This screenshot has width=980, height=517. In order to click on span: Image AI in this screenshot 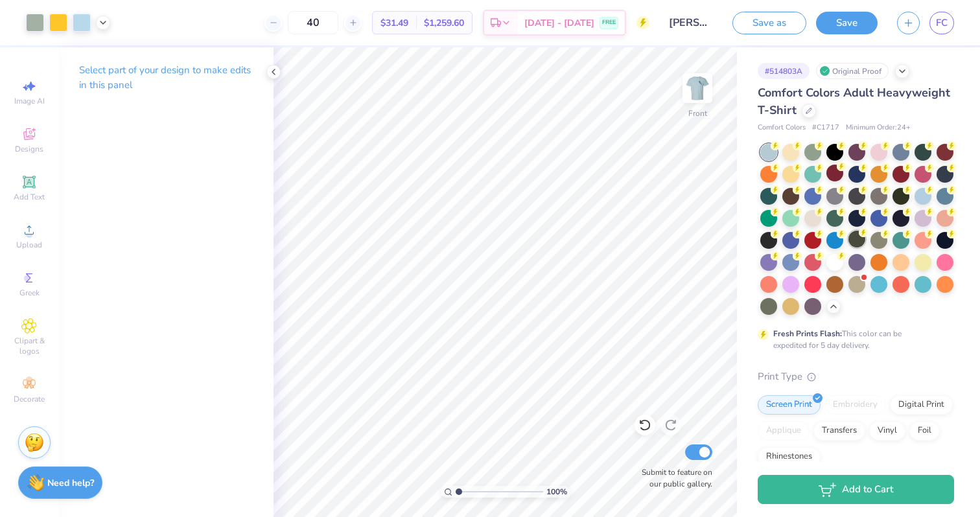, I will do `click(29, 101)`.